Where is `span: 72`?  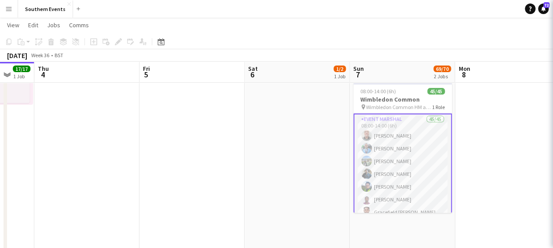
span: 72 is located at coordinates (546, 5).